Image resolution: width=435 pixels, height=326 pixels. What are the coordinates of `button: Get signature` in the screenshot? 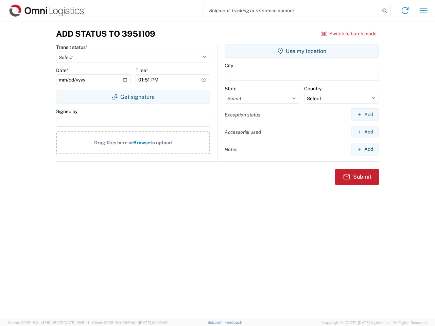 It's located at (133, 97).